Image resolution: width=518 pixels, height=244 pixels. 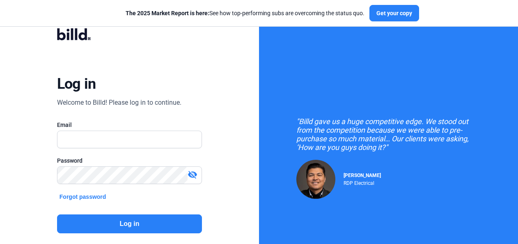 I want to click on div: RDP Electrical, so click(x=362, y=182).